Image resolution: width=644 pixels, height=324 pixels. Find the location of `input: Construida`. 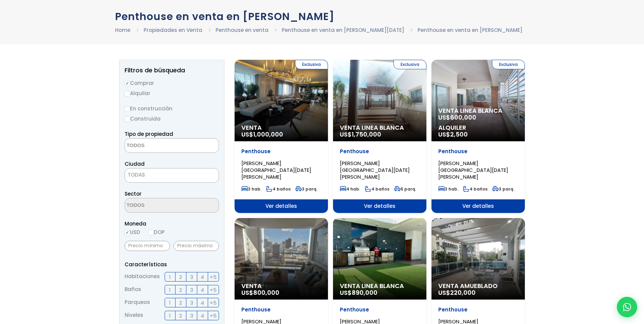

input: Construida is located at coordinates (127, 119).